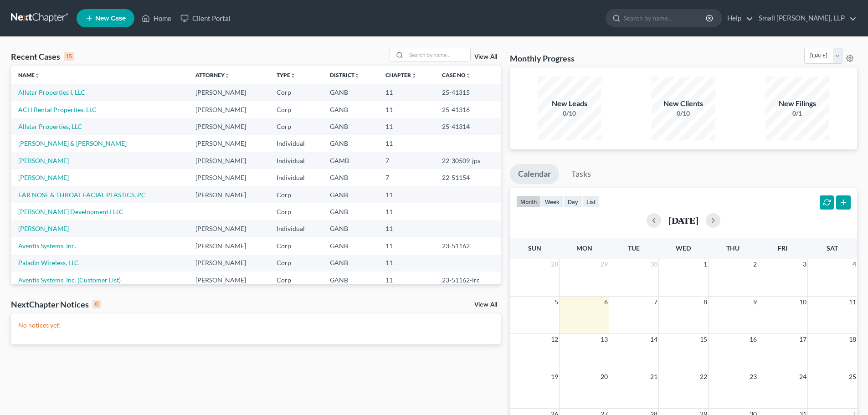 The image size is (868, 415). Describe the element at coordinates (683, 248) in the screenshot. I see `span: Wed` at that location.